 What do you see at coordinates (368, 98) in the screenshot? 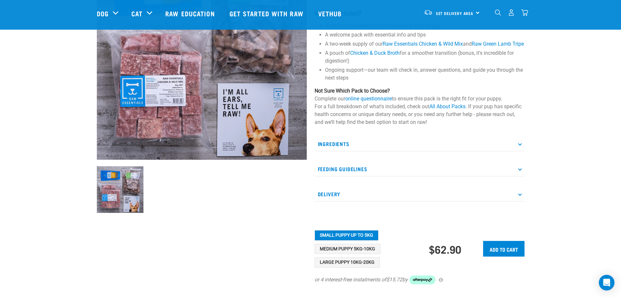
I see `a: online questionnaire` at bounding box center [368, 98].